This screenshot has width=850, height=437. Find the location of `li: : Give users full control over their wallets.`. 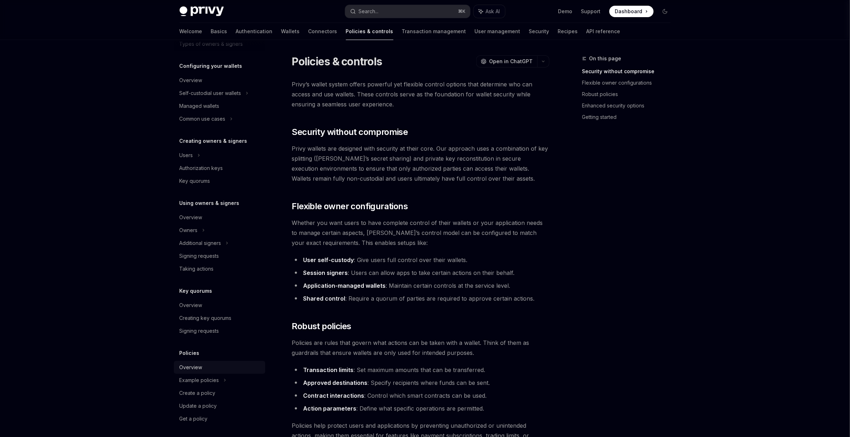

li: : Give users full control over their wallets. is located at coordinates (420, 260).